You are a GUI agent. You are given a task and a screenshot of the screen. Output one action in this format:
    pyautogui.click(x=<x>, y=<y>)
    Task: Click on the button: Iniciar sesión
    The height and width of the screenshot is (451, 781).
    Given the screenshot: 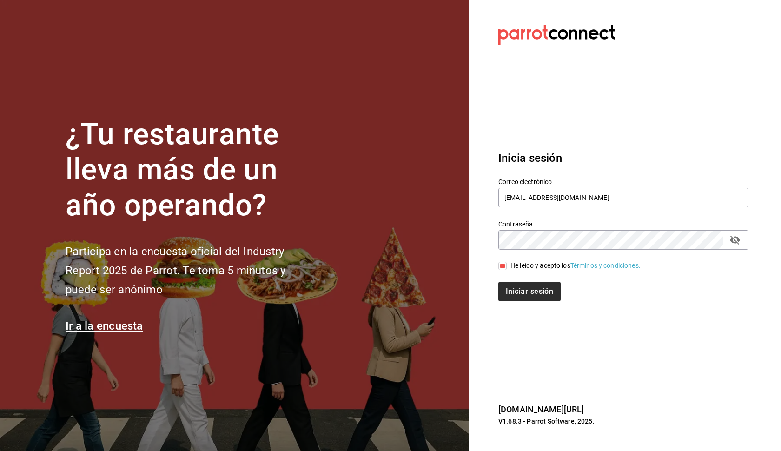 What is the action you would take?
    pyautogui.click(x=530, y=292)
    